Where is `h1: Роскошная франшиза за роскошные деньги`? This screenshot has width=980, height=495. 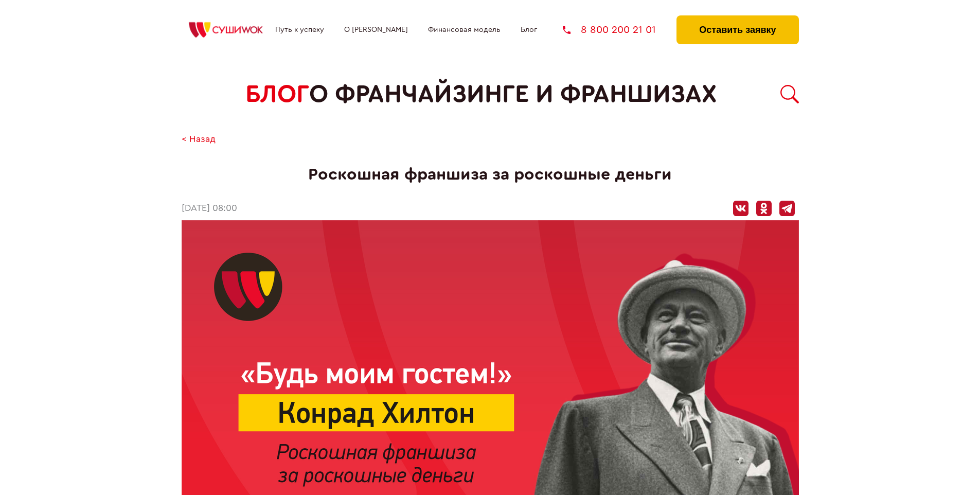
h1: Роскошная франшиза за роскошные деньги is located at coordinates (490, 175).